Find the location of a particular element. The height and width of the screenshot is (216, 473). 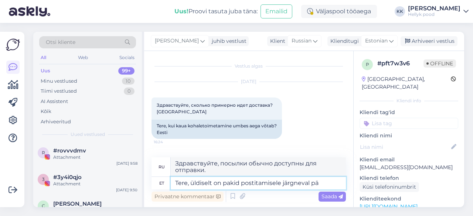

img: Askly Logo is located at coordinates (13, 45).